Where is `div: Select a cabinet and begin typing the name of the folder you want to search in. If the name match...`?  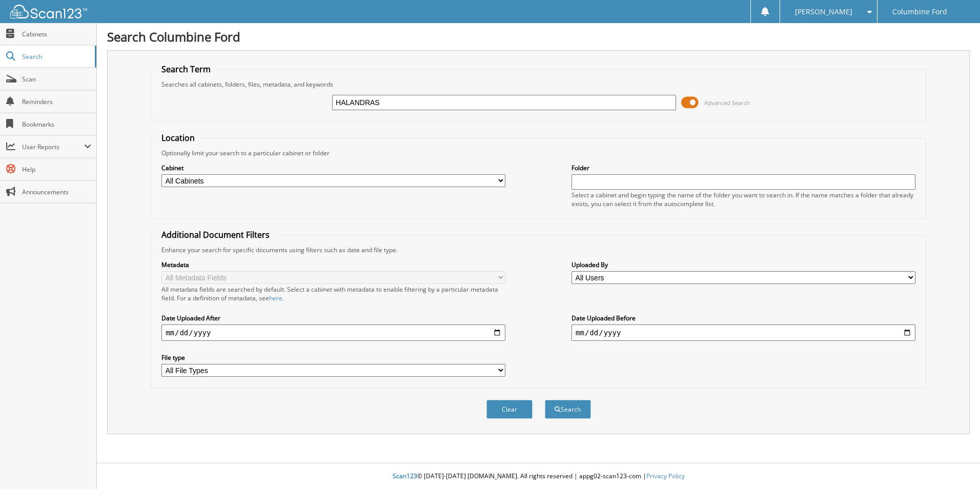 div: Select a cabinet and begin typing the name of the folder you want to search in. If the name match... is located at coordinates (744, 199).